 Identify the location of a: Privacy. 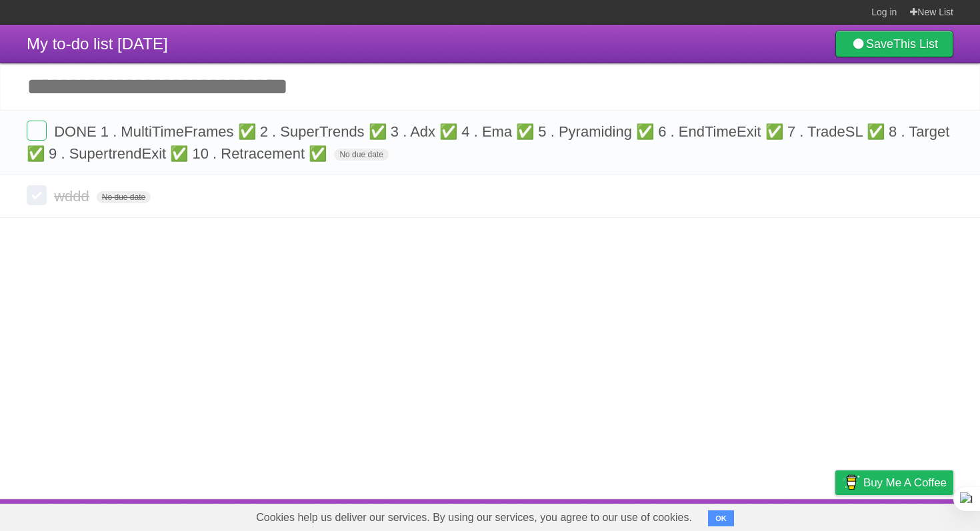
(836, 515).